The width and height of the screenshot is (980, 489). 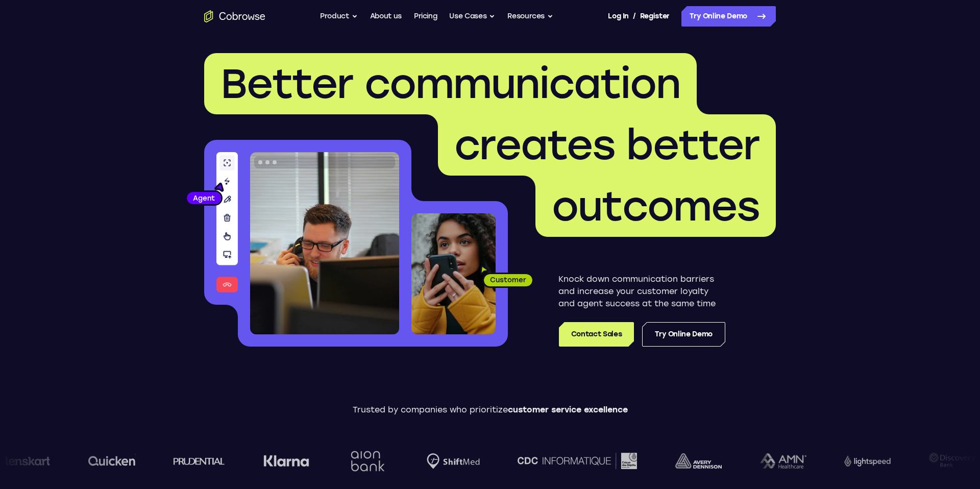 I want to click on p: Knock down communication barriers and increase your customer loyalty and agent success at the sam..., so click(x=642, y=292).